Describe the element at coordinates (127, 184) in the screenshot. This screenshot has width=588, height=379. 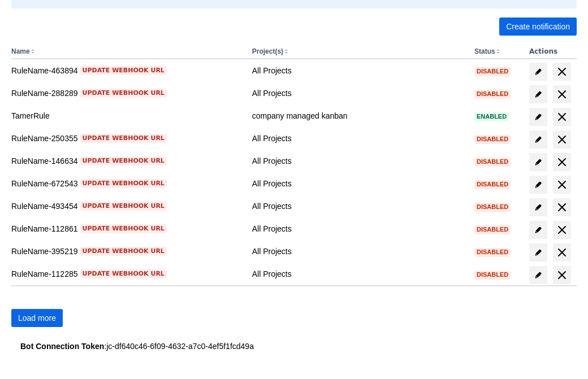
I see `div: RuleName-672543` at that location.